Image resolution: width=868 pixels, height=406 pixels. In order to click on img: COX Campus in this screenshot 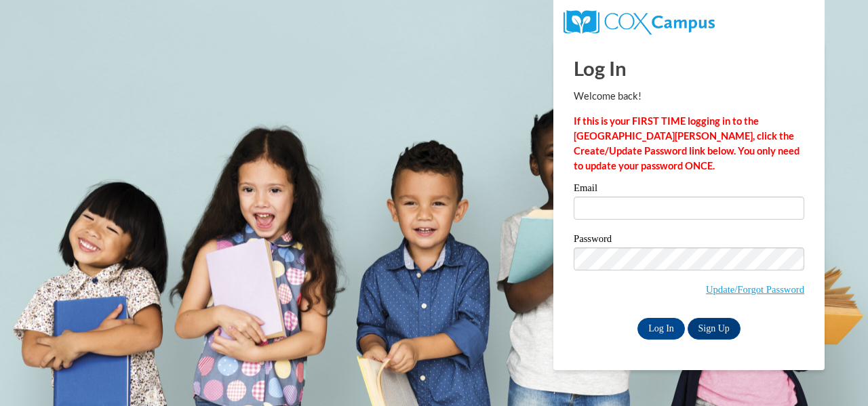, I will do `click(639, 22)`.